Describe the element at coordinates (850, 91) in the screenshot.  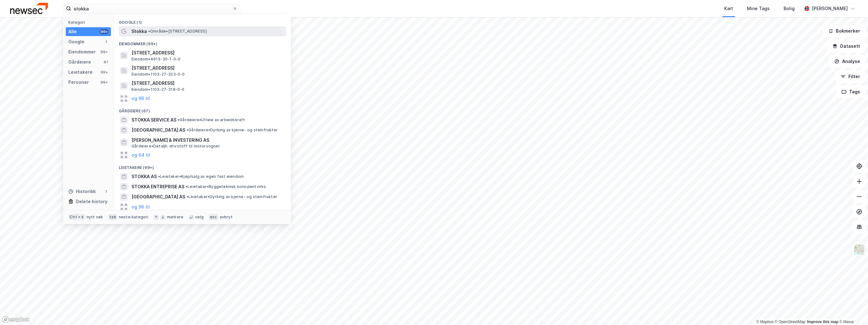
I see `button: Tags` at that location.